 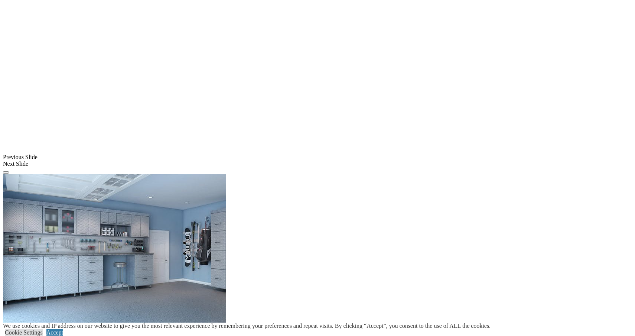 What do you see at coordinates (55, 332) in the screenshot?
I see `a: Accept` at bounding box center [55, 332].